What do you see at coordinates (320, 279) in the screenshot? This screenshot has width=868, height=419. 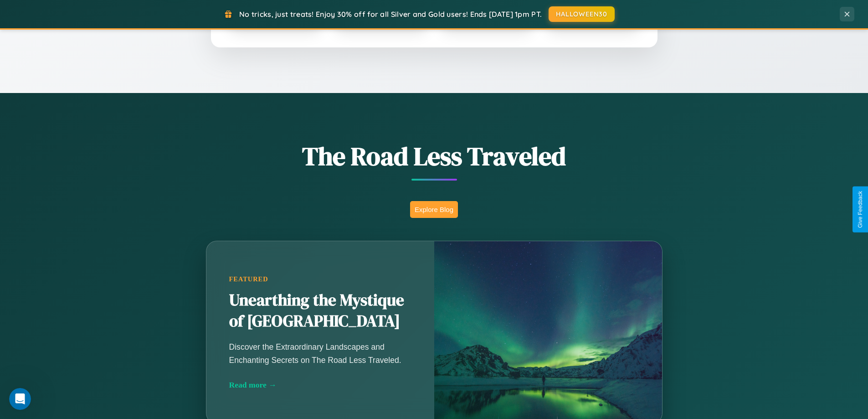 I see `div: Featured` at bounding box center [320, 279].